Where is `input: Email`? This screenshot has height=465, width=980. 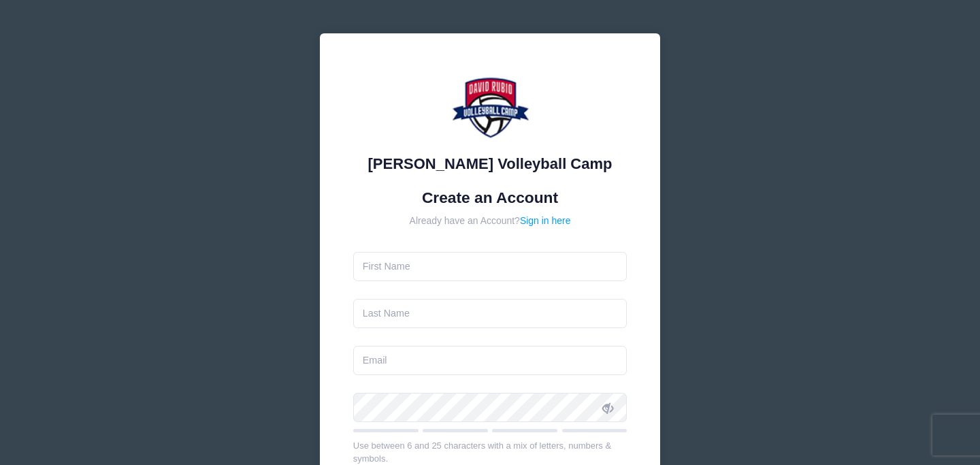
input: Email is located at coordinates (490, 360).